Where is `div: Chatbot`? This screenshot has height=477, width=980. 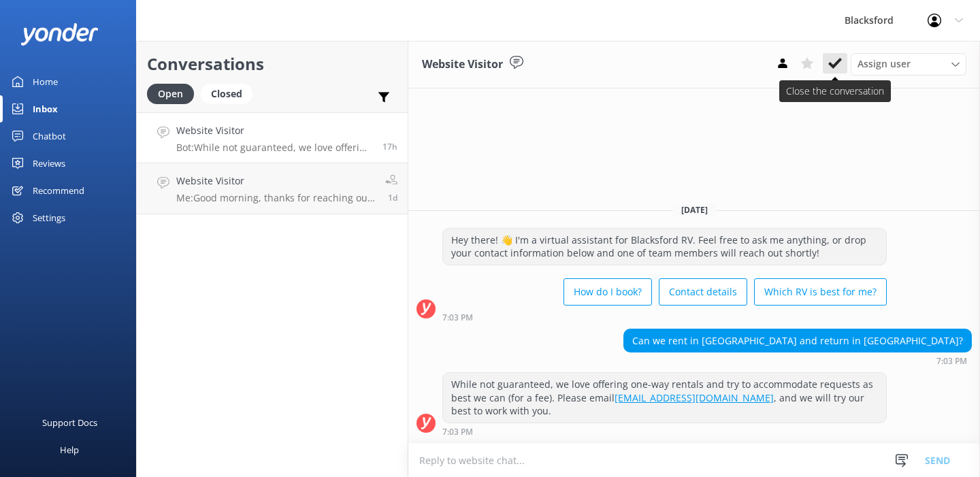 div: Chatbot is located at coordinates (49, 136).